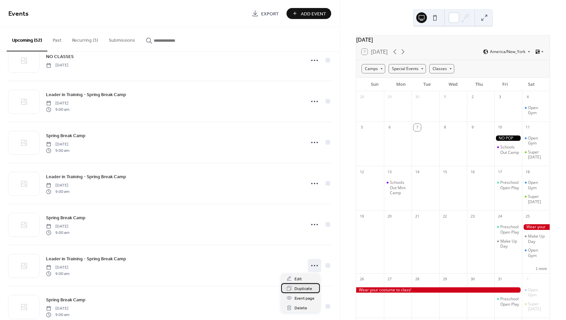  What do you see at coordinates (479, 84) in the screenshot?
I see `div: Thu` at bounding box center [479, 84].